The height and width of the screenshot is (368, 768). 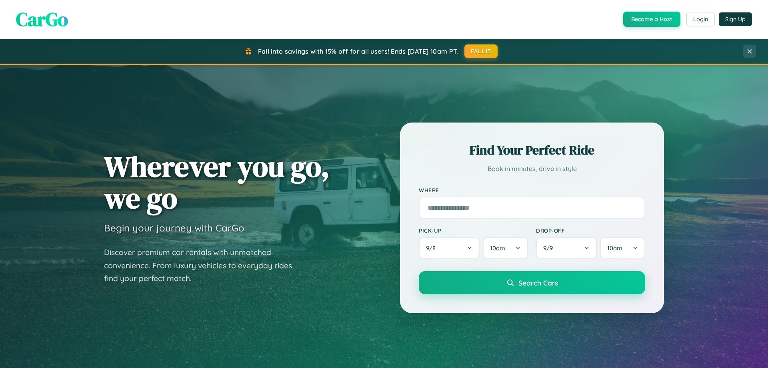 I want to click on span: CarGo, so click(x=42, y=19).